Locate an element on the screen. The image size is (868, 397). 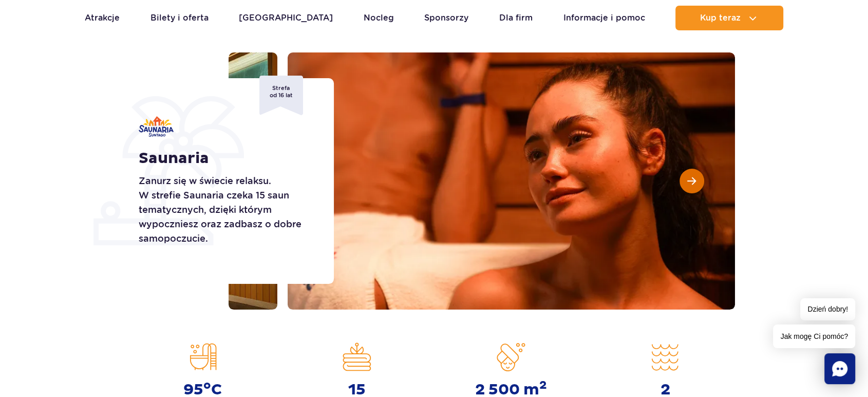
a: Bilety i oferta is located at coordinates (179, 18).